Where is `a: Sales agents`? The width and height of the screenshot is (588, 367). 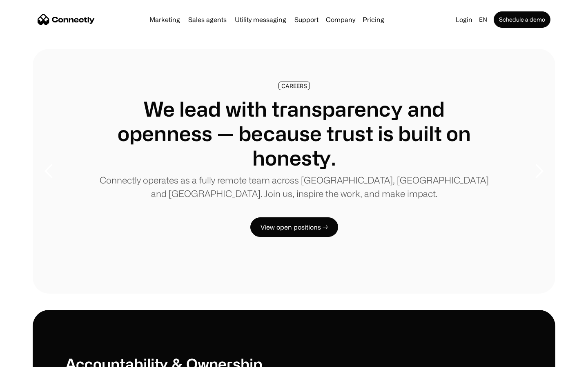
a: Sales agents is located at coordinates (208, 19).